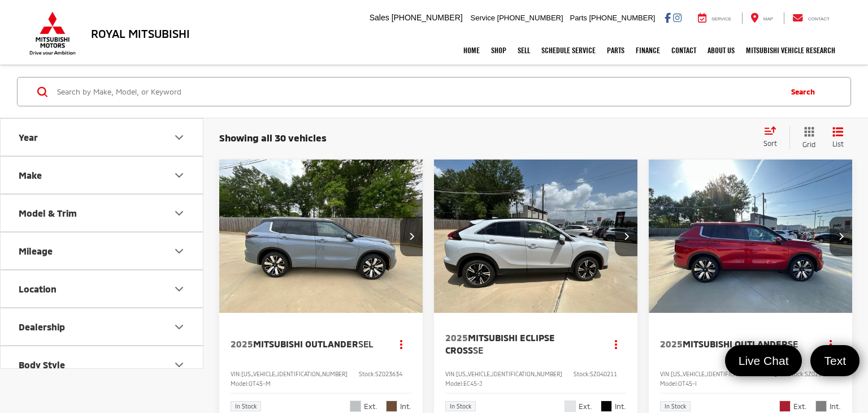  I want to click on span: Showing all 30 vehicles, so click(273, 137).